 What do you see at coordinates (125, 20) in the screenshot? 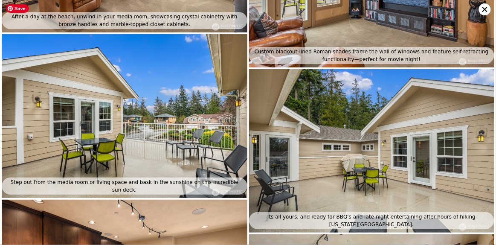
I see `div: After a day at the beach, unwind in your media room, showcasing crystal cabinetry with bronze han...` at bounding box center [125, 20].